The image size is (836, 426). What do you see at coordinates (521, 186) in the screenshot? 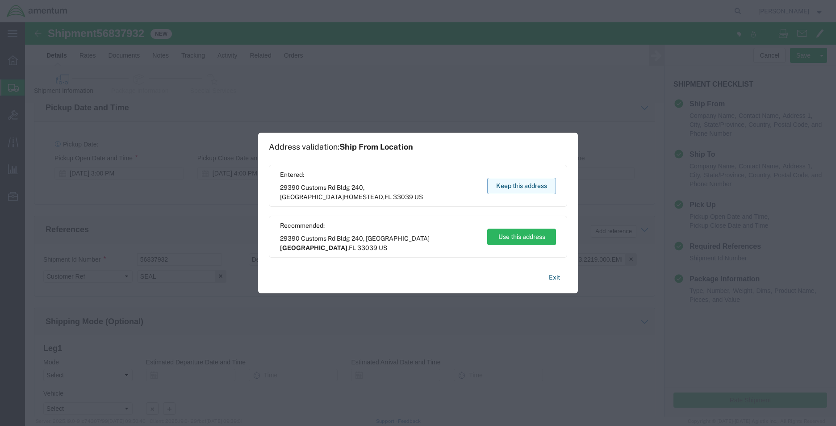
I see `button: Keep this address` at bounding box center [521, 186].